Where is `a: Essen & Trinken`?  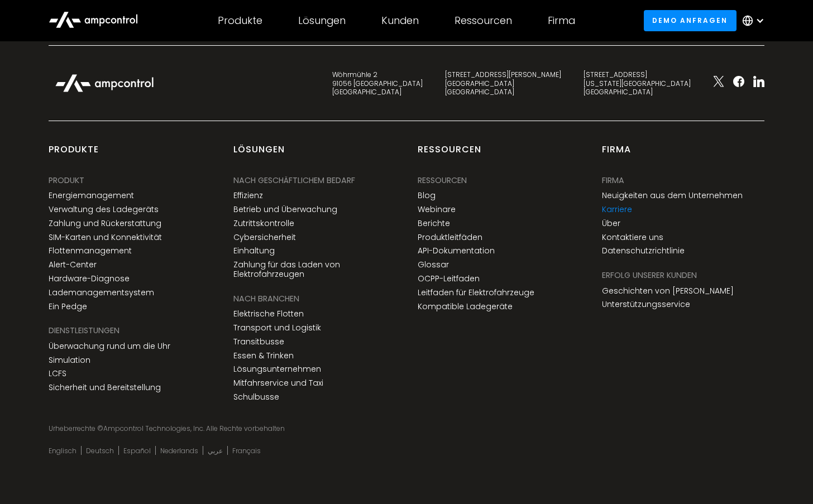 a: Essen & Trinken is located at coordinates (264, 356).